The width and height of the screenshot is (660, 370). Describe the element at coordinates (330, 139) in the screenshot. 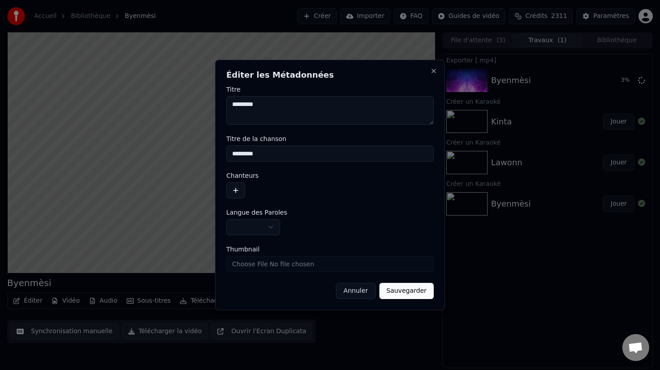

I see `label: Titre de la chanson` at that location.